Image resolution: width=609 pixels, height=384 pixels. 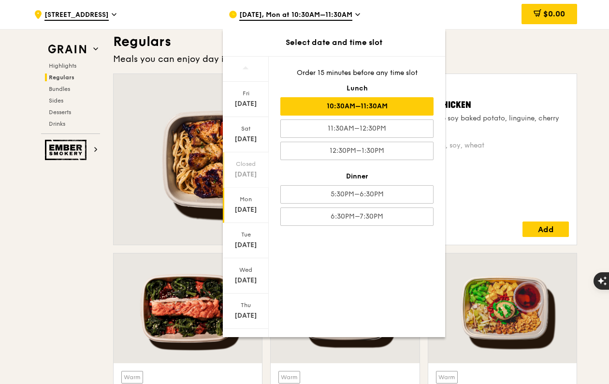 I want to click on span: Regulars, so click(x=61, y=77).